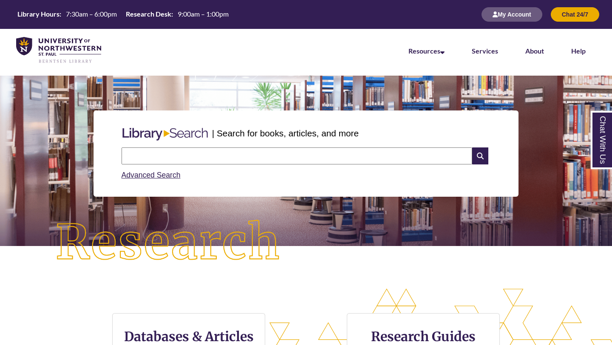 The height and width of the screenshot is (345, 612). I want to click on a: Chat 24/7, so click(575, 14).